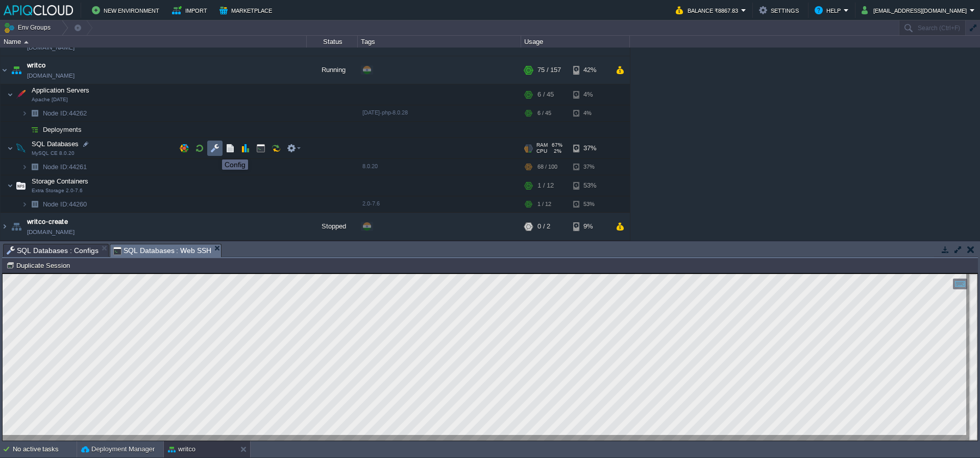 The height and width of the screenshot is (458, 980). I want to click on div: Usage, so click(575, 41).